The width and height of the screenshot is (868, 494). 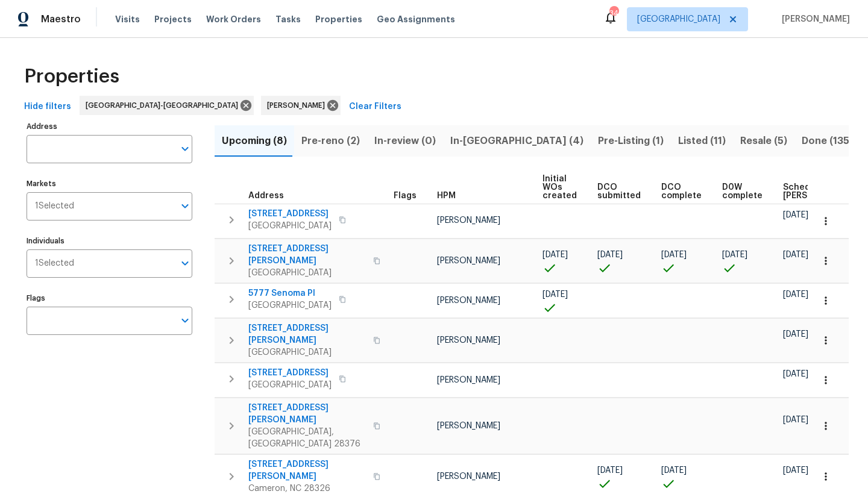 What do you see at coordinates (330, 141) in the screenshot?
I see `span: Pre-reno (2)` at bounding box center [330, 141].